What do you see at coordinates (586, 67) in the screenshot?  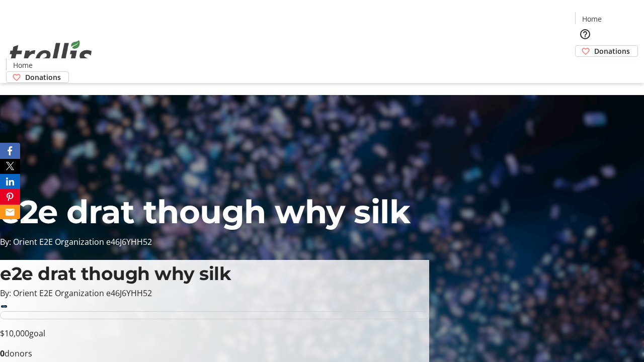 I see `button: Cart` at bounding box center [586, 67].